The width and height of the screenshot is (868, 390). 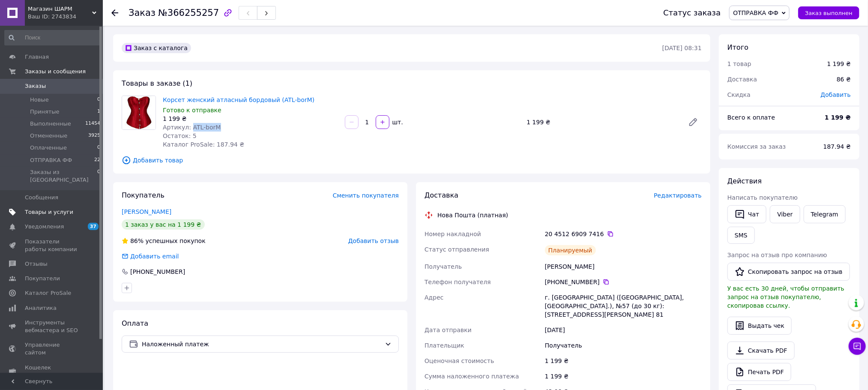 I want to click on span: Артикул: ATL-borМ, so click(x=192, y=128).